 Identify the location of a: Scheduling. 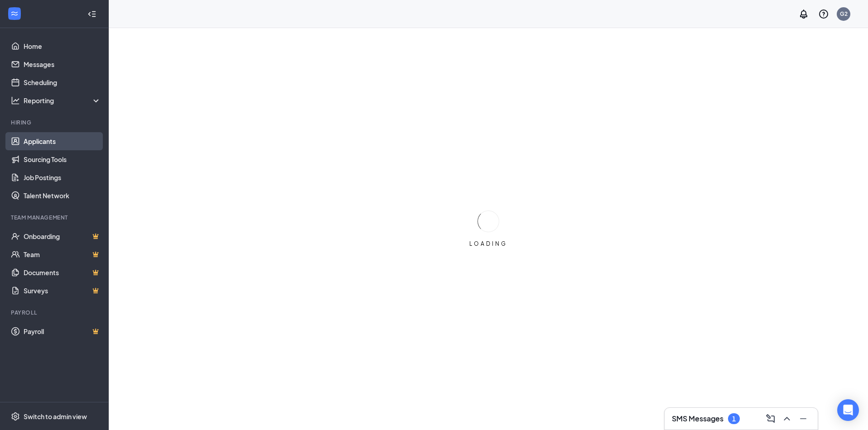
(62, 82).